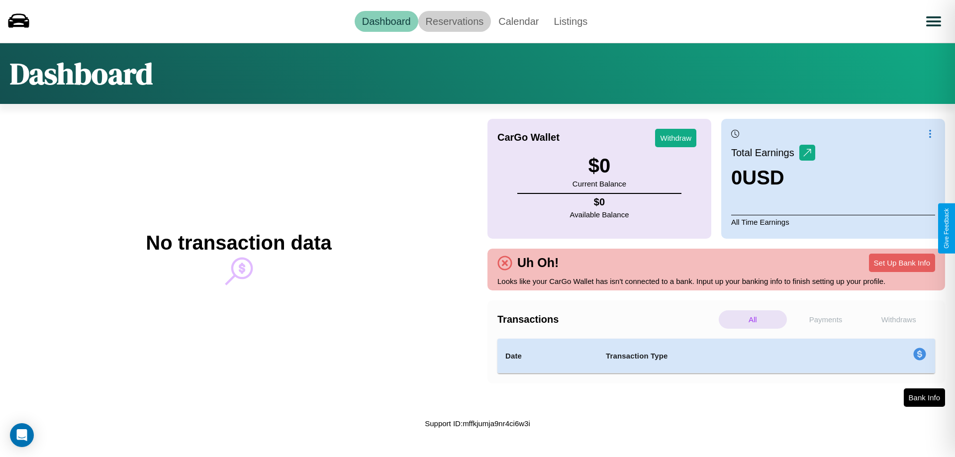 This screenshot has height=457, width=955. I want to click on p: Current Balance, so click(600, 184).